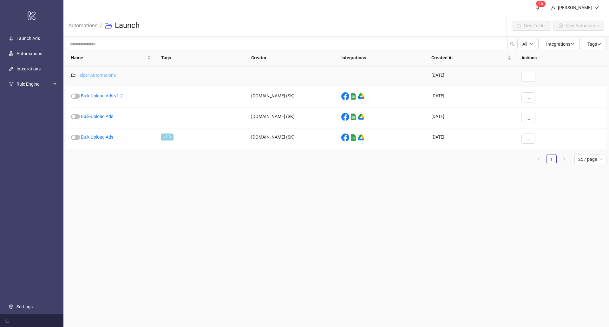 The width and height of the screenshot is (609, 327). Describe the element at coordinates (167, 137) in the screenshot. I see `span: v1.3` at that location.